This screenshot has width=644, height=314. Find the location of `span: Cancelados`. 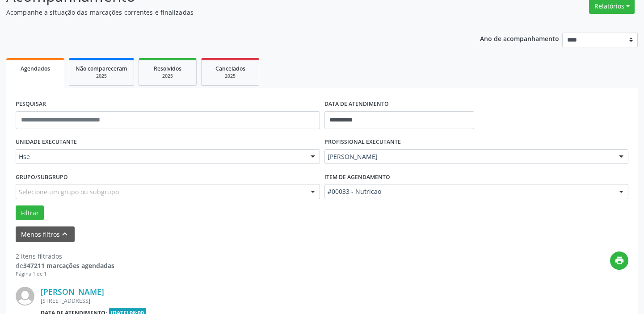

span: Cancelados is located at coordinates (230, 68).